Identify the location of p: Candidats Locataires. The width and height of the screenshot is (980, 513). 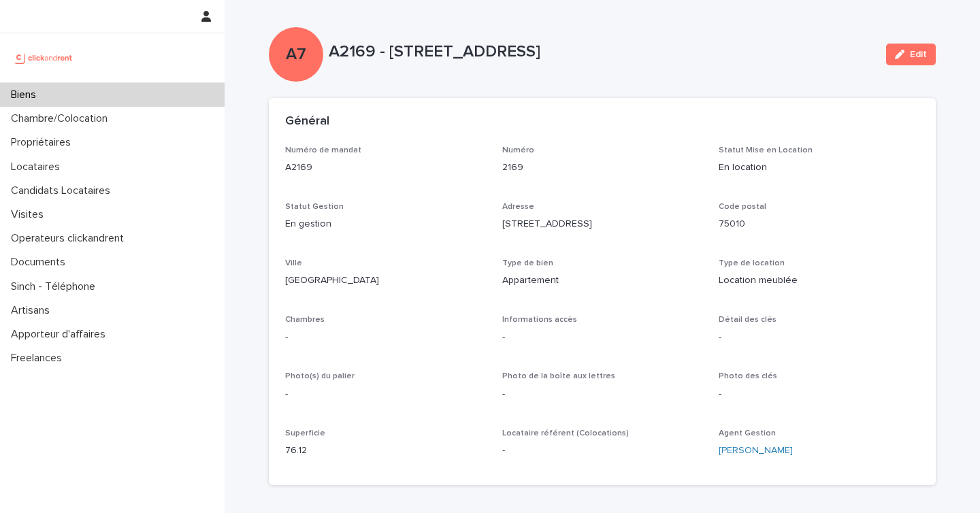
(64, 190).